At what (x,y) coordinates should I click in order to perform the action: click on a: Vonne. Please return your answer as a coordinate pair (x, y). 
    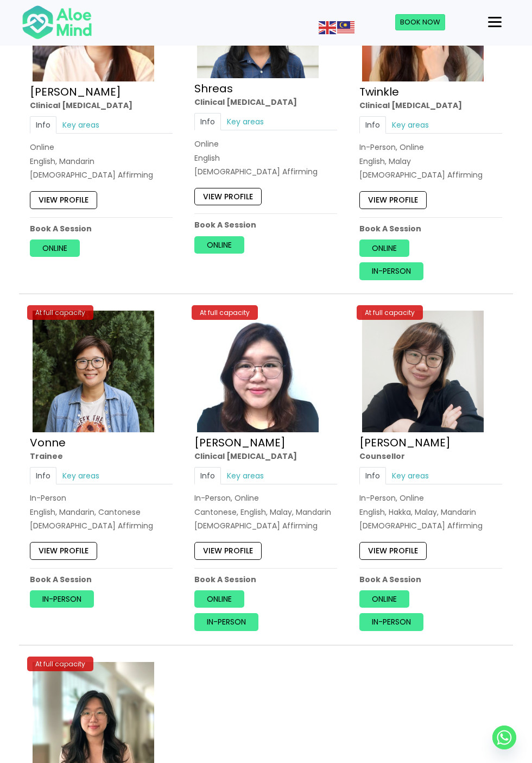
    Looking at the image, I should click on (47, 442).